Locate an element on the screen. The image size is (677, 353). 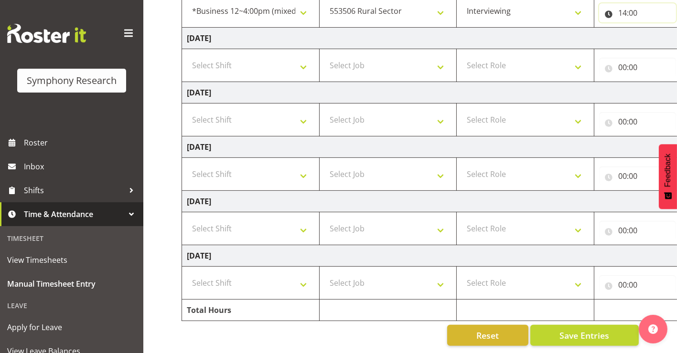
div: Leave is located at coordinates (72, 306).